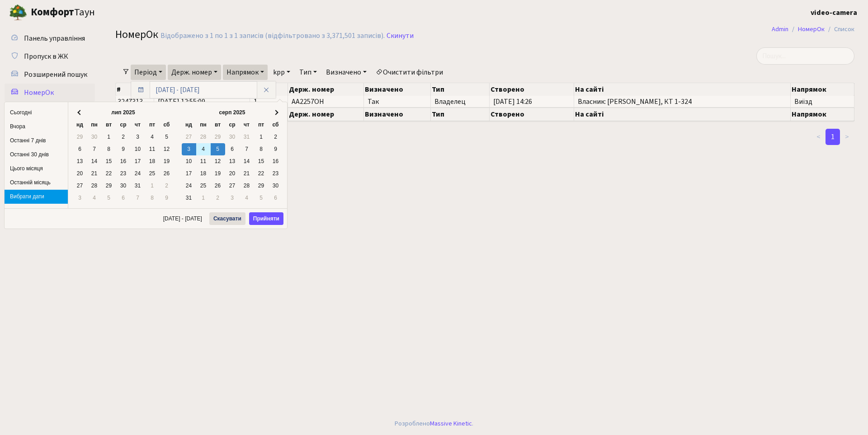 This screenshot has height=435, width=868. What do you see at coordinates (266, 219) in the screenshot?
I see `button: Прийняти` at bounding box center [266, 219].